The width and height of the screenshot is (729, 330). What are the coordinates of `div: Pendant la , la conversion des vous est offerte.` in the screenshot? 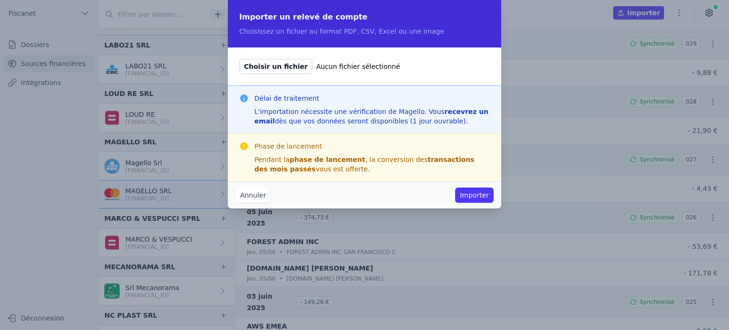 It's located at (372, 164).